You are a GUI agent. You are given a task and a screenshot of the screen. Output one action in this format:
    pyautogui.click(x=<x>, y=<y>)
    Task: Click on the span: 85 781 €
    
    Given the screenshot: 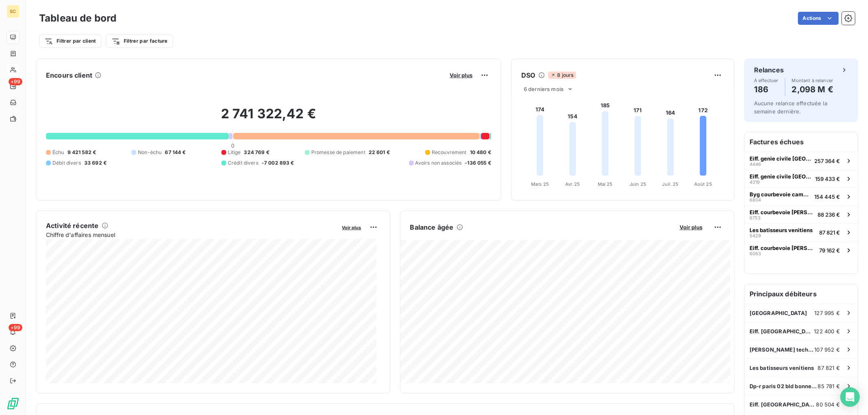 What is the action you would take?
    pyautogui.click(x=829, y=386)
    